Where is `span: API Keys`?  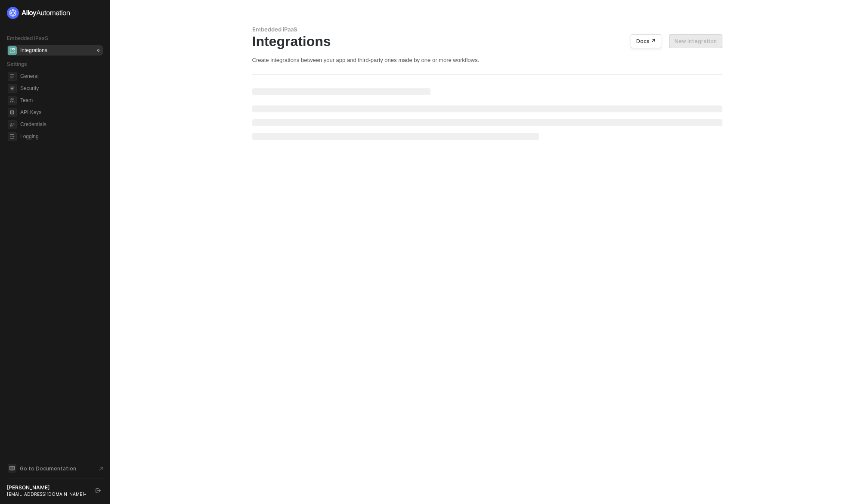
span: API Keys is located at coordinates (61, 113).